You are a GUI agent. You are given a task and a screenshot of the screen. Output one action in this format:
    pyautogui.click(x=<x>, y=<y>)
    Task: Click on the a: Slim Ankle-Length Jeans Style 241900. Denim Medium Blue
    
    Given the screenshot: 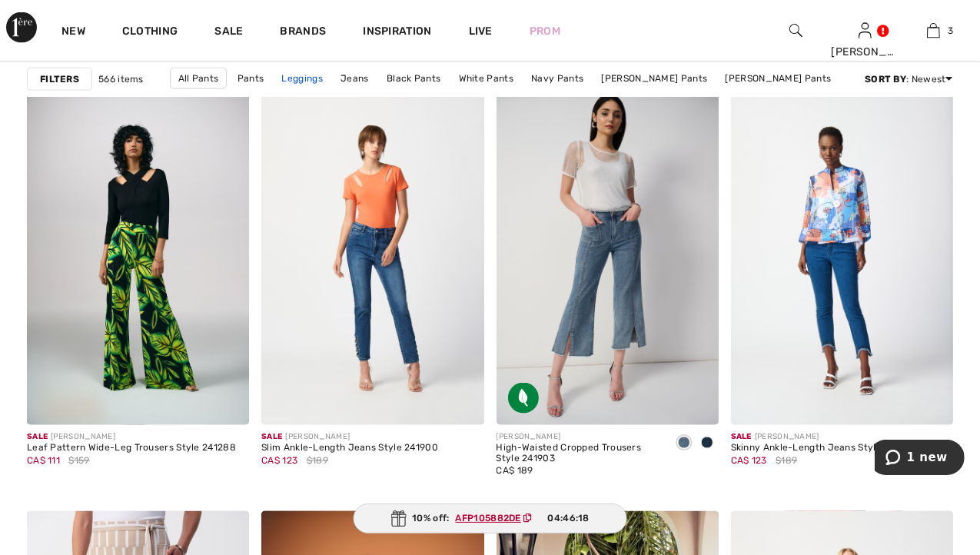 What is the action you would take?
    pyautogui.click(x=372, y=258)
    